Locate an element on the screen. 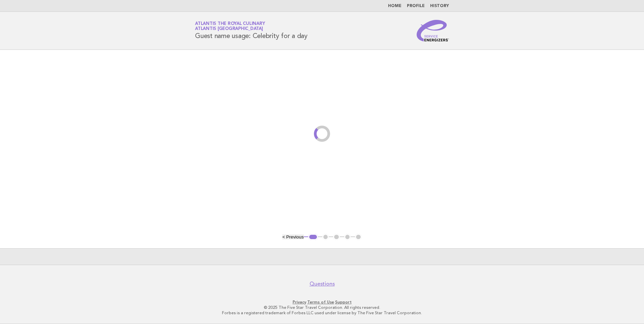 The height and width of the screenshot is (324, 644). a: Privacy is located at coordinates (299, 302).